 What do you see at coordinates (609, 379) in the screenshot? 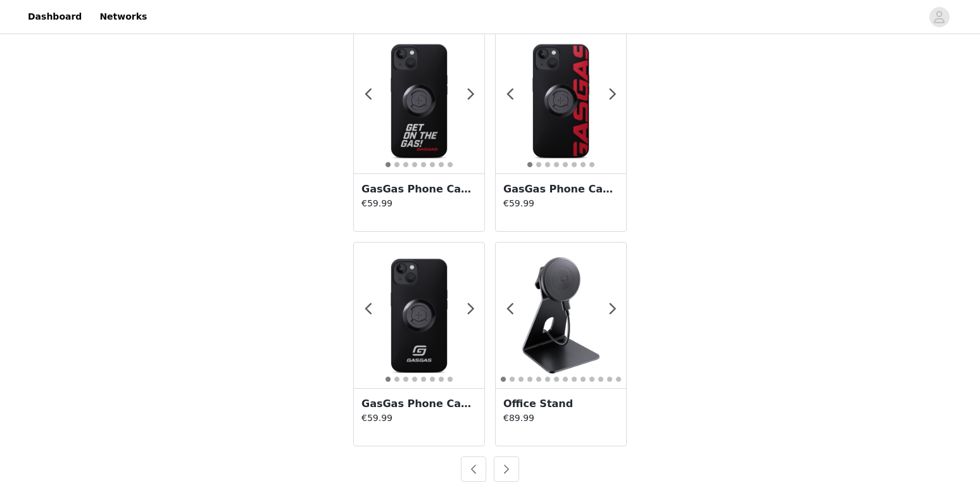
I see `button: 13` at bounding box center [609, 379].